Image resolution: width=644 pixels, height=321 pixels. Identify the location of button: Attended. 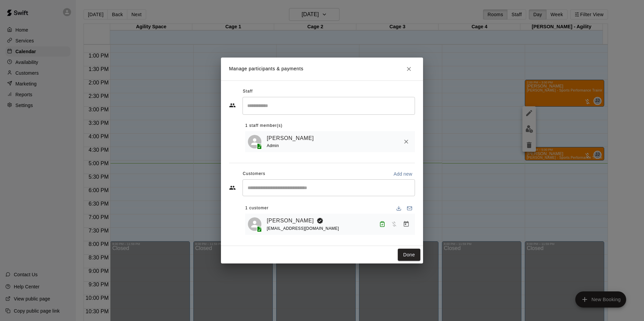
(382, 224).